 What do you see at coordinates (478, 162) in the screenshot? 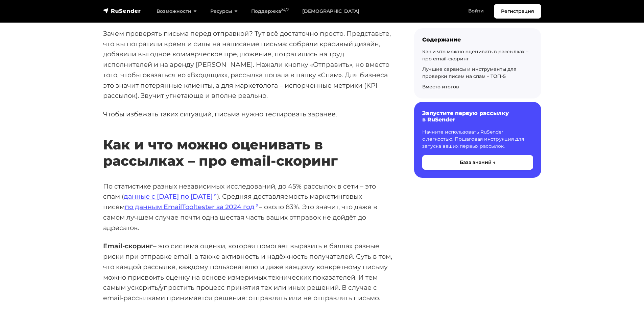
I see `button: База знаний →` at bounding box center [478, 162].